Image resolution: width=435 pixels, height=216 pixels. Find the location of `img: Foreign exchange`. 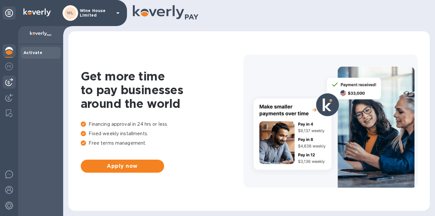

img: Foreign exchange is located at coordinates (9, 66).